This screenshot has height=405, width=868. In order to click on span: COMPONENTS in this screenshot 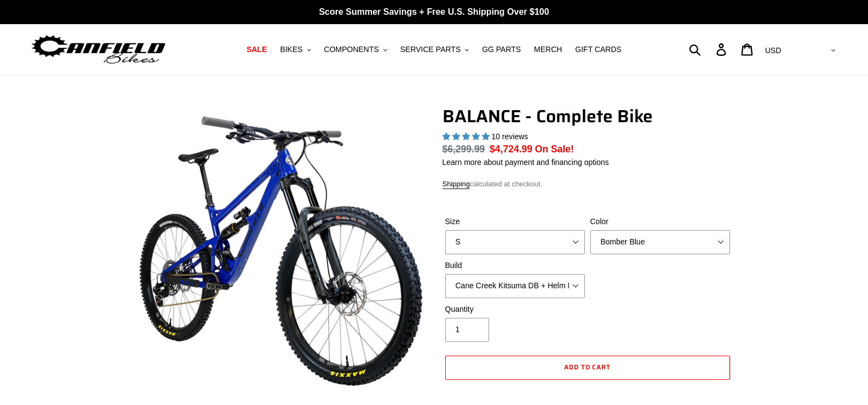, I will do `click(351, 50)`.